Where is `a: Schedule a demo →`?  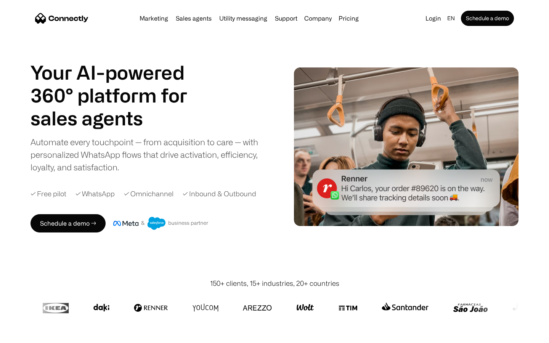
a: Schedule a demo → is located at coordinates (68, 223).